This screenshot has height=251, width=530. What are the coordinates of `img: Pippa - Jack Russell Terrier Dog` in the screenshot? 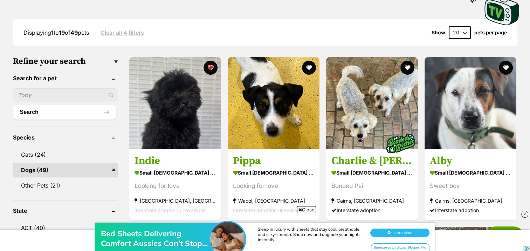 It's located at (274, 103).